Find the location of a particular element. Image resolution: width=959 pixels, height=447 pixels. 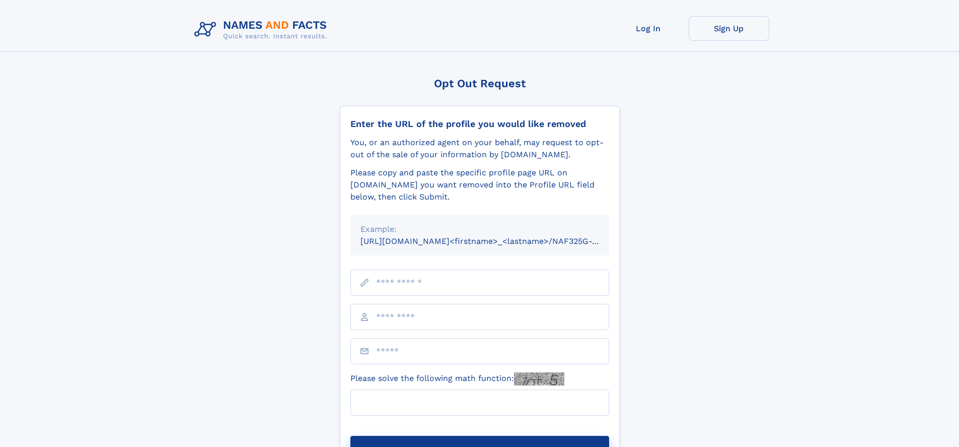

img: Logo Names and Facts is located at coordinates (263, 30).